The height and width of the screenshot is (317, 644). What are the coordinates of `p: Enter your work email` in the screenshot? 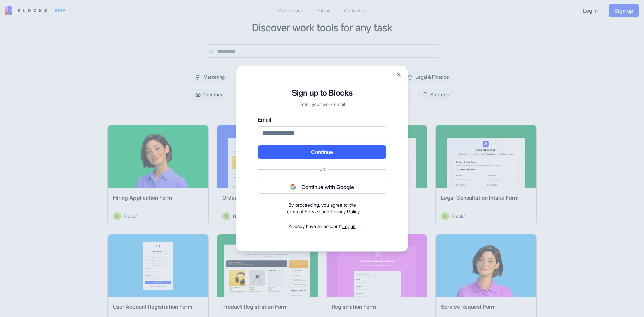 It's located at (322, 105).